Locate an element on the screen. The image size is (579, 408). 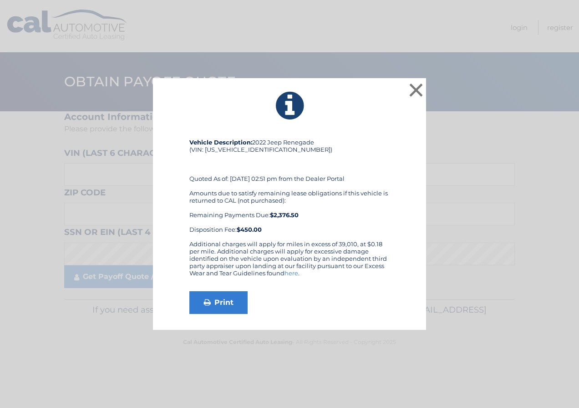
strong: $450.00 is located at coordinates (249, 230).